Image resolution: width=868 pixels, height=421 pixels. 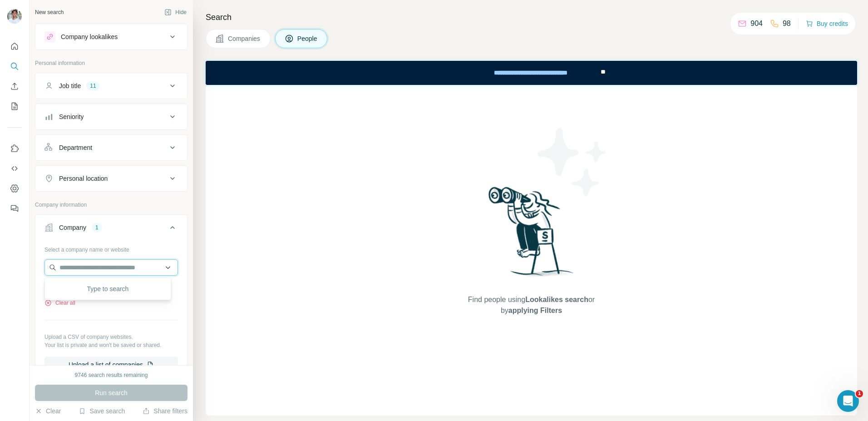 What do you see at coordinates (111, 345) in the screenshot?
I see `p: Your list is private and won't be saved or shared.` at bounding box center [111, 345].